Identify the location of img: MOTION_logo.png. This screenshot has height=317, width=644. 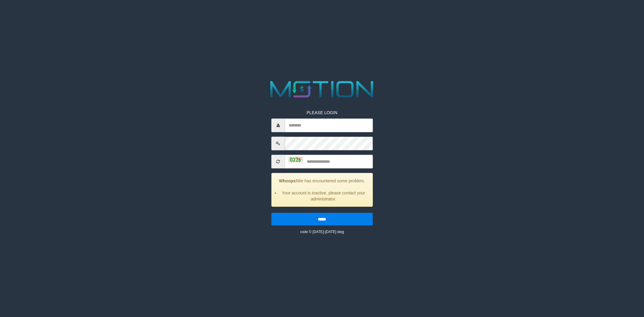
(322, 89).